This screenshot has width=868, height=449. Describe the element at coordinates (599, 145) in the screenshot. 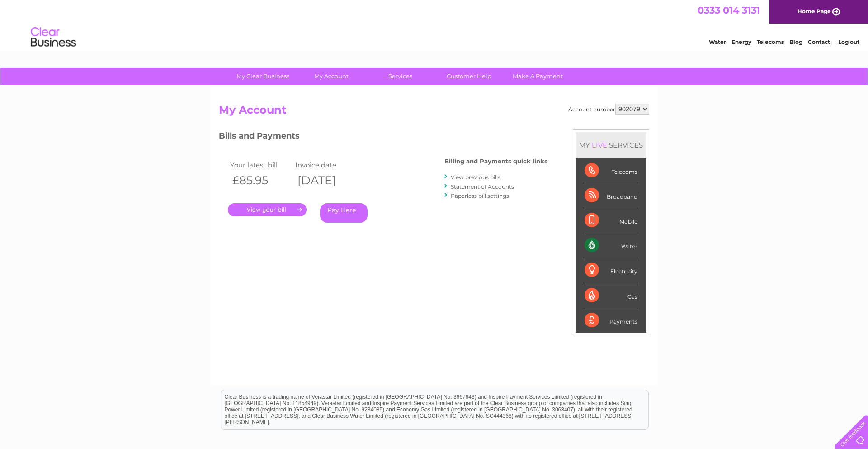

I see `div: LIVE` at that location.